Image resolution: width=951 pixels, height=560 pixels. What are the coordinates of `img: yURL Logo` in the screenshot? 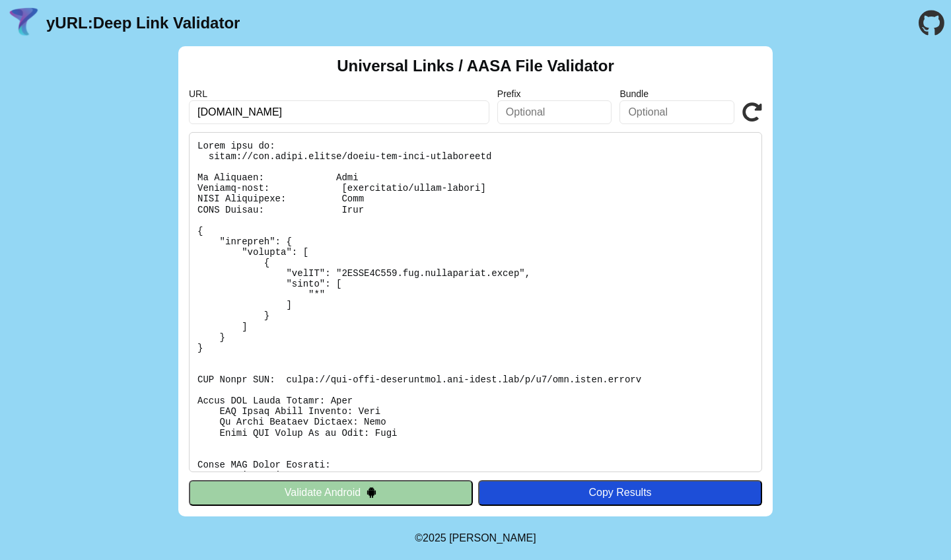 It's located at (24, 23).